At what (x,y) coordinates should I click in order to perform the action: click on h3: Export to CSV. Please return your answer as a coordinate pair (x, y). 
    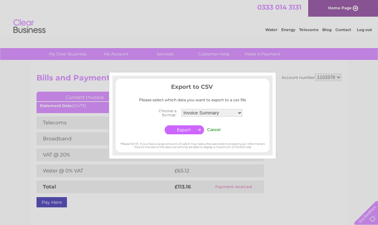
    Looking at the image, I should click on (193, 88).